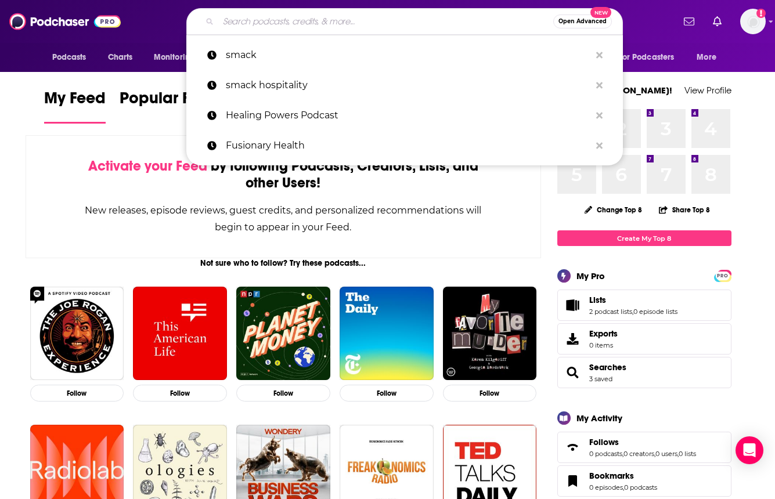 The height and width of the screenshot is (499, 775). I want to click on a: Charts, so click(120, 57).